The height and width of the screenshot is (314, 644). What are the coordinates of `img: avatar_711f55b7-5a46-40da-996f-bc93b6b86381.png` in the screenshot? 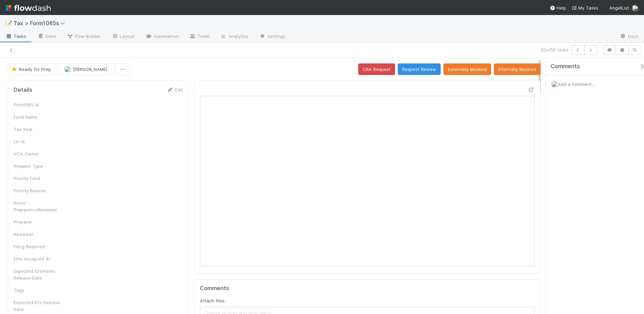 It's located at (68, 69).